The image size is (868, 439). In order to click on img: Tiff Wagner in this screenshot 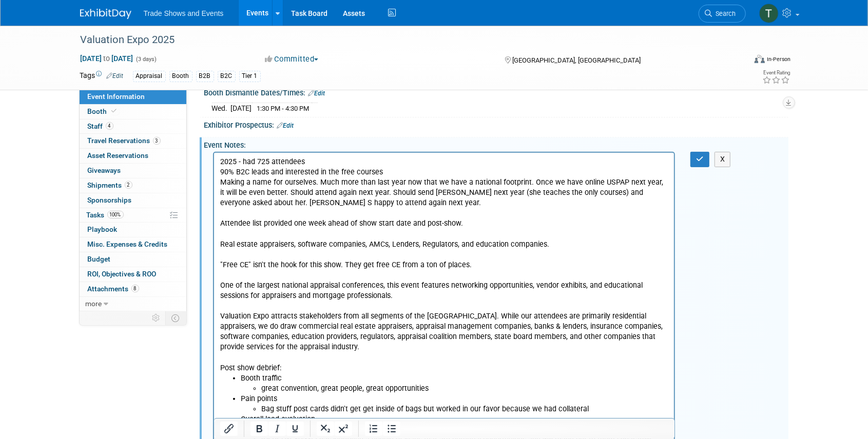, I will do `click(769, 13)`.